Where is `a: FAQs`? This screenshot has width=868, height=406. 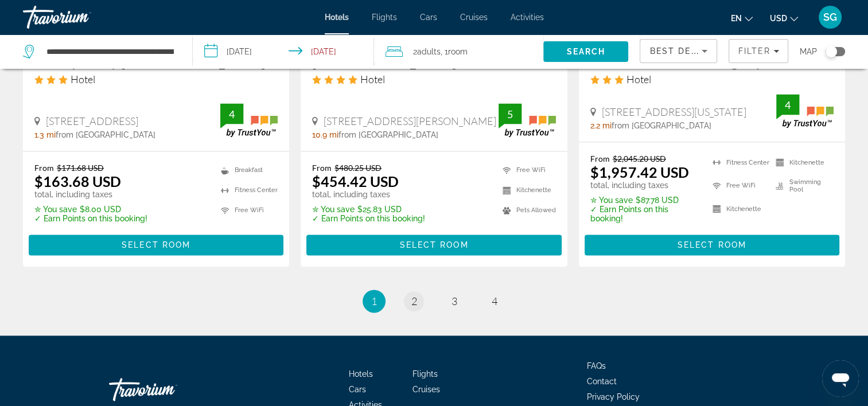
a: FAQs is located at coordinates (597, 366).